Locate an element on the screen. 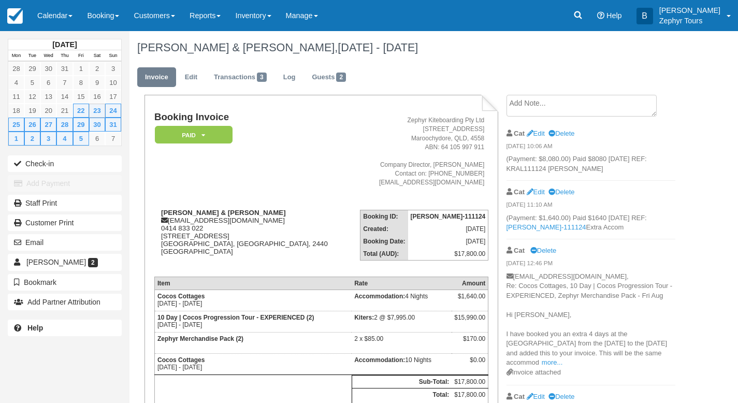 This screenshot has width=738, height=403. a: Help is located at coordinates (65, 328).